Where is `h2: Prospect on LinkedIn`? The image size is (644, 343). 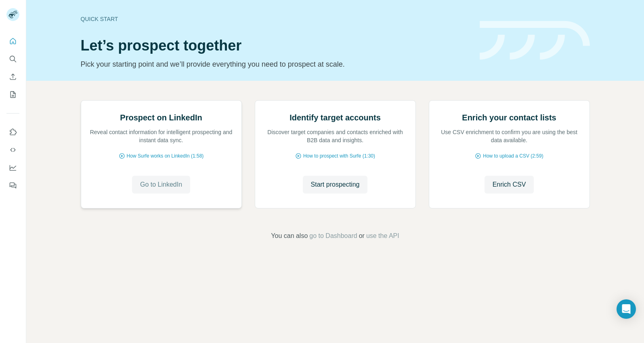 h2: Prospect on LinkedIn is located at coordinates (161, 117).